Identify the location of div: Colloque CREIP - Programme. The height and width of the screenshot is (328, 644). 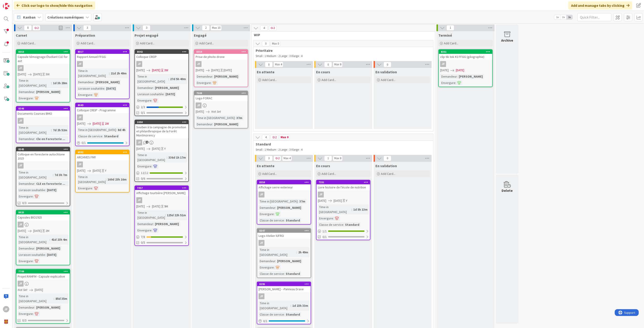
(102, 110).